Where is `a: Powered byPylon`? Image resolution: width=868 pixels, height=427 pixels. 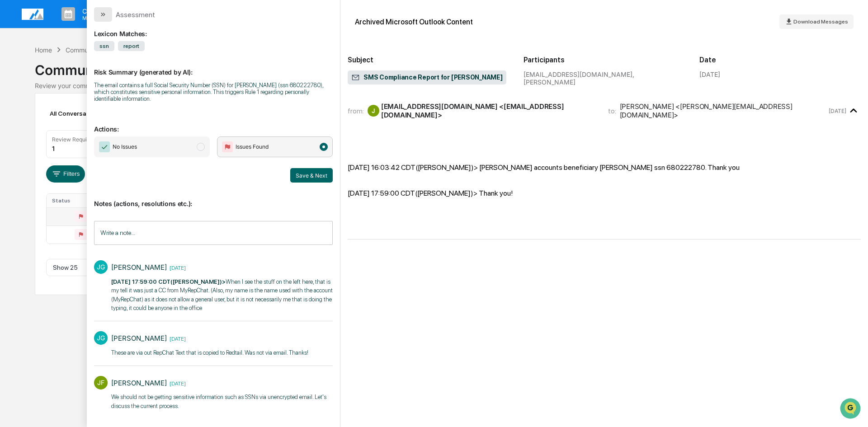 a: Powered byPylon is located at coordinates (86, 156).